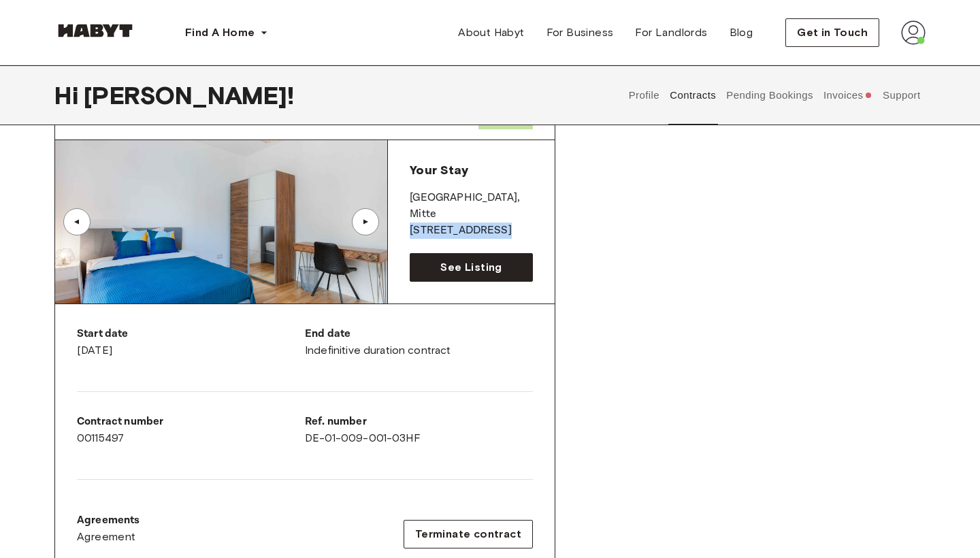  Describe the element at coordinates (471, 268) in the screenshot. I see `a: See Listing` at that location.